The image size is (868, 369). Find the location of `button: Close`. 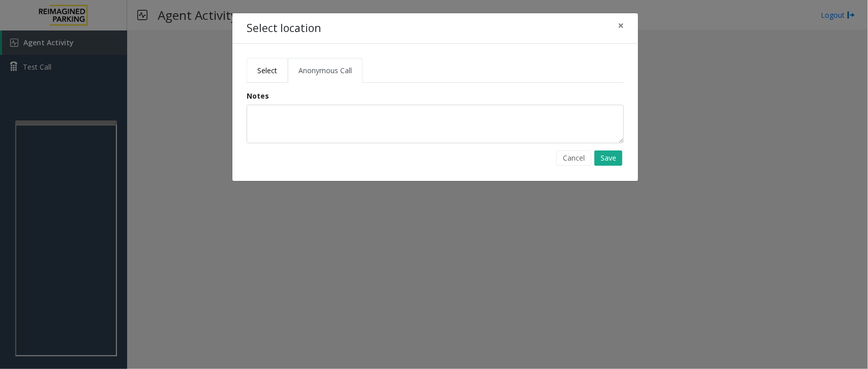

button: Close is located at coordinates (621, 25).